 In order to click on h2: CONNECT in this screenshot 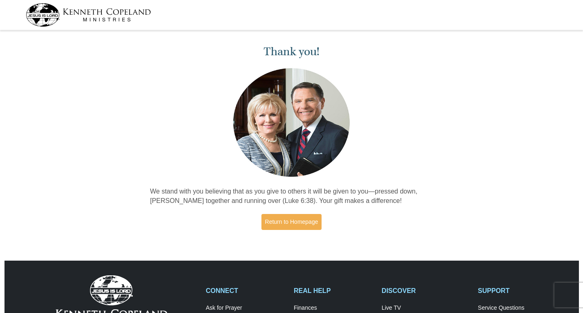, I will do `click(245, 290)`.